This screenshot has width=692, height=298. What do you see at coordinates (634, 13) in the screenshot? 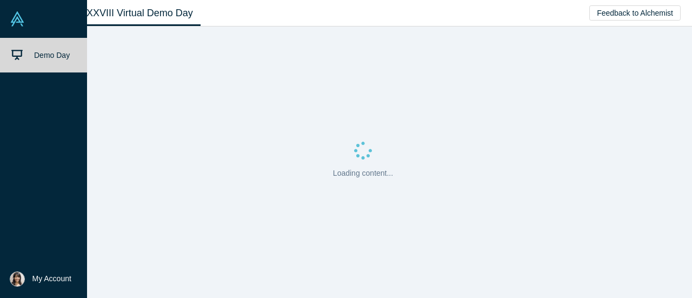
I see `button: Feedback to Alchemist` at bounding box center [634, 13].